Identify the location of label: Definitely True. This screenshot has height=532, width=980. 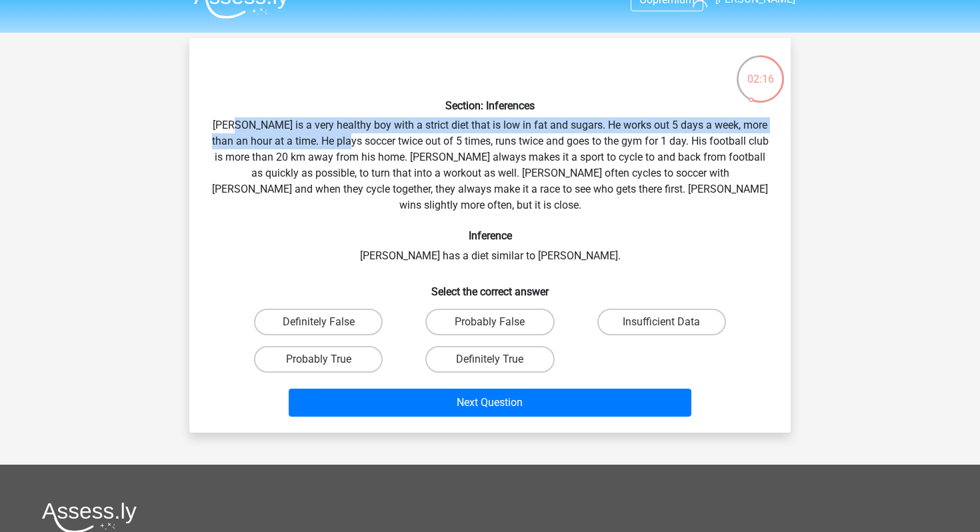
(489, 359).